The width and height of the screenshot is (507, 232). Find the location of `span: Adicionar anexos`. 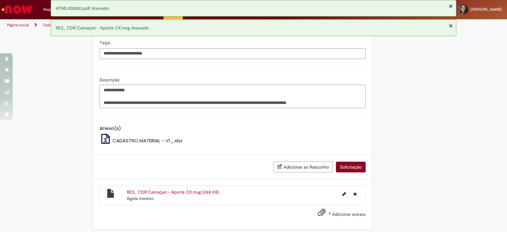

span: Adicionar anexos is located at coordinates (349, 214).